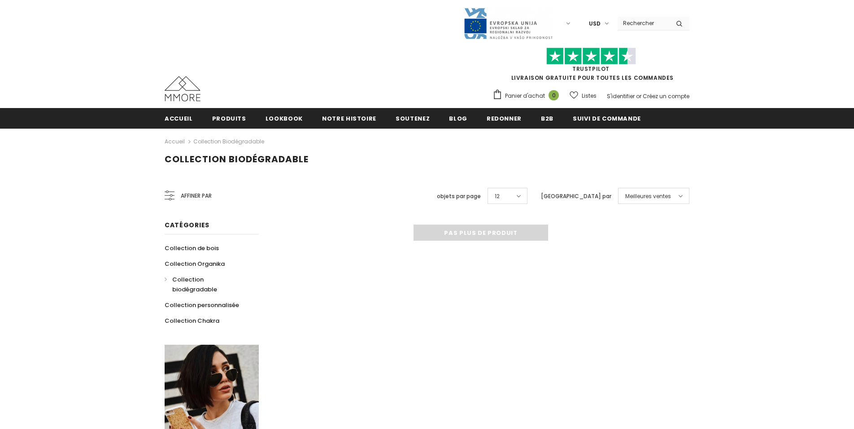 This screenshot has width=854, height=429. I want to click on a: Javni Razpis, so click(508, 23).